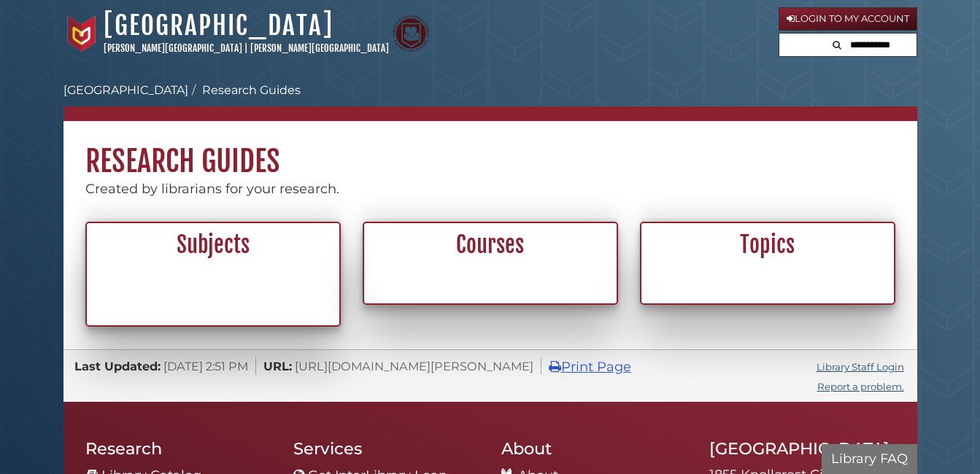 This screenshot has width=980, height=474. Describe the element at coordinates (277, 366) in the screenshot. I see `span: URL:` at that location.